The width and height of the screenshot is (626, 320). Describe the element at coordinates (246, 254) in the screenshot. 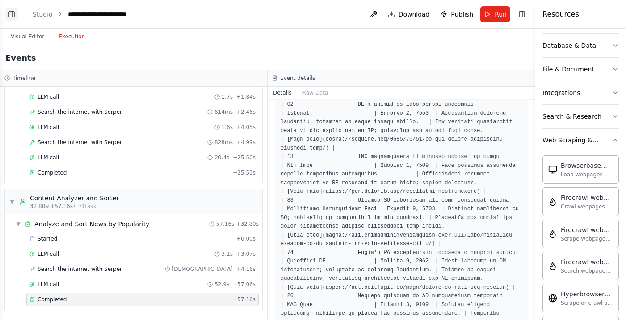

I see `span: + 3.07s` at that location.